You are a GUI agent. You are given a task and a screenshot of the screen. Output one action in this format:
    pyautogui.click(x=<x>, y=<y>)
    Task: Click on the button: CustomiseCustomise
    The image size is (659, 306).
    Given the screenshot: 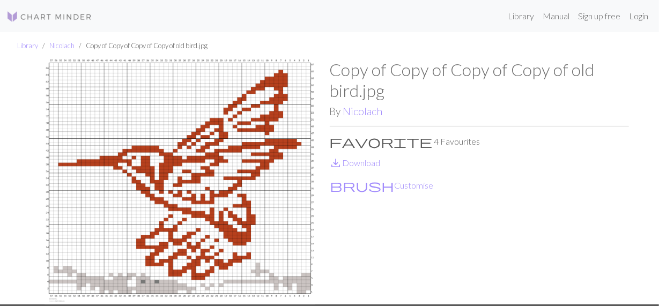 What is the action you would take?
    pyautogui.click(x=382, y=185)
    